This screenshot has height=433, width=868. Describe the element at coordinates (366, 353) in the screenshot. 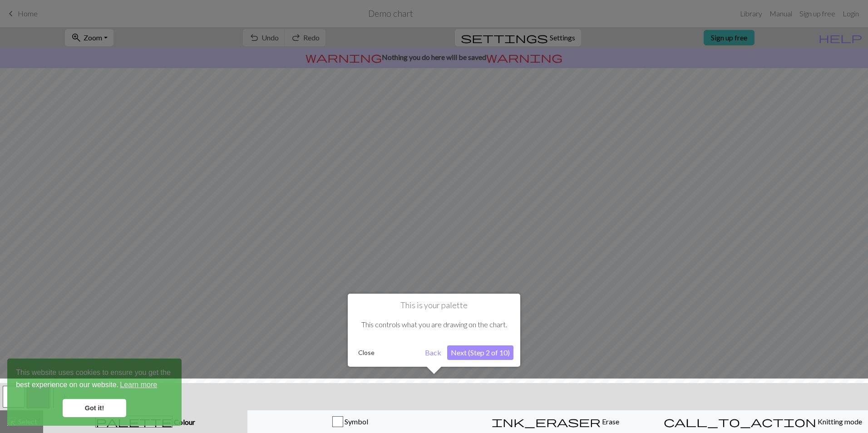

I see `button: Close` at that location.